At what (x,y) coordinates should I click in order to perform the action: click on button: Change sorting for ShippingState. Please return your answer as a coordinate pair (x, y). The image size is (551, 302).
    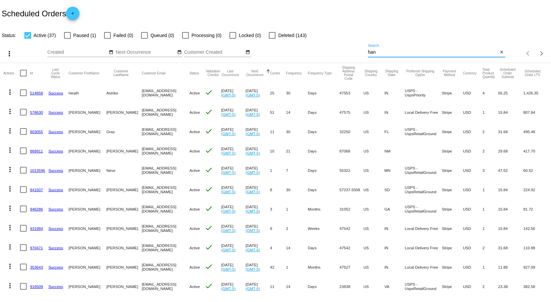
    Looking at the image, I should click on (392, 73).